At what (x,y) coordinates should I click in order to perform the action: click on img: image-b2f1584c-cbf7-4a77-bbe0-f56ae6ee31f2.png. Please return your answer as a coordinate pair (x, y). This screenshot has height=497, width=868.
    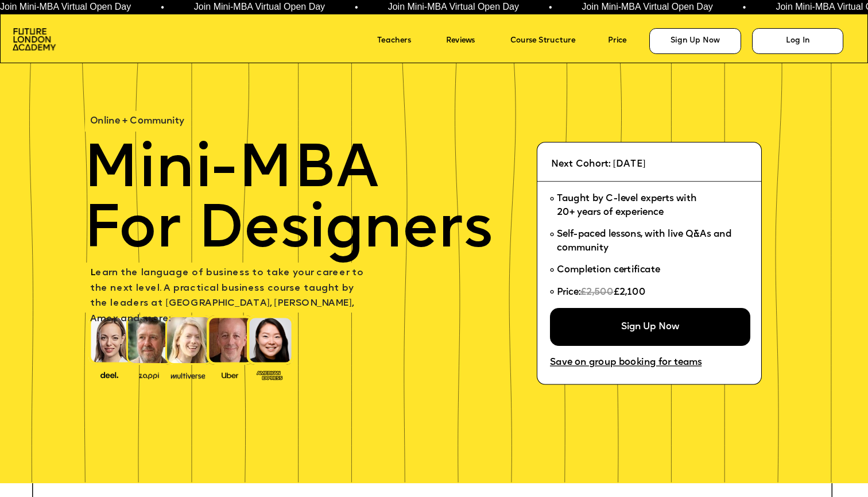
    Looking at the image, I should click on (149, 375).